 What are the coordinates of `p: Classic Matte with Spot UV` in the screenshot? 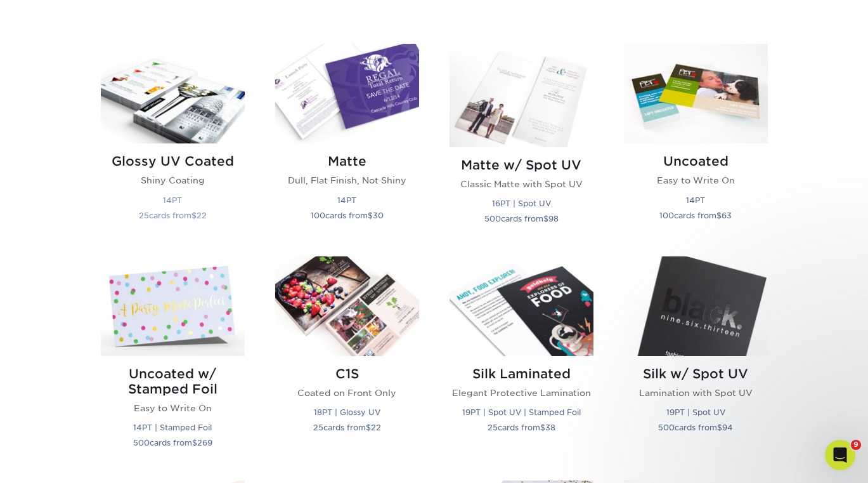 It's located at (522, 184).